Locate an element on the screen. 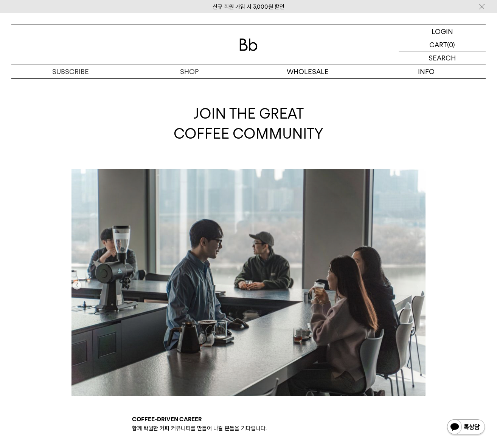  p: Coffee-driven career is located at coordinates (248, 419).